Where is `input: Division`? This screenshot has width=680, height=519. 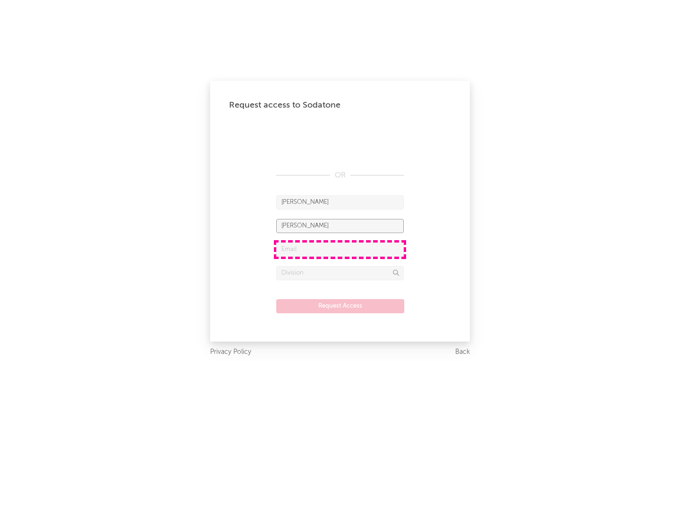 input: Division is located at coordinates (340, 273).